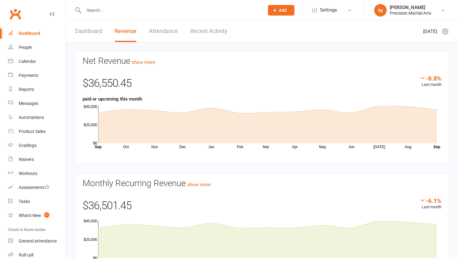 This screenshot has width=458, height=259. Describe the element at coordinates (30, 216) in the screenshot. I see `div: What's New` at that location.